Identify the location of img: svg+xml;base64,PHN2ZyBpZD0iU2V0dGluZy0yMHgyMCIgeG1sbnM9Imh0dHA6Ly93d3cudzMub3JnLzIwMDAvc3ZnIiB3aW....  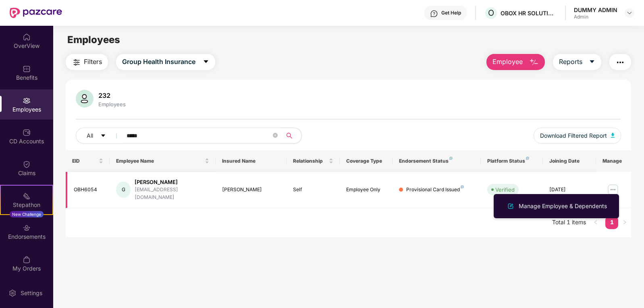
(13, 293).